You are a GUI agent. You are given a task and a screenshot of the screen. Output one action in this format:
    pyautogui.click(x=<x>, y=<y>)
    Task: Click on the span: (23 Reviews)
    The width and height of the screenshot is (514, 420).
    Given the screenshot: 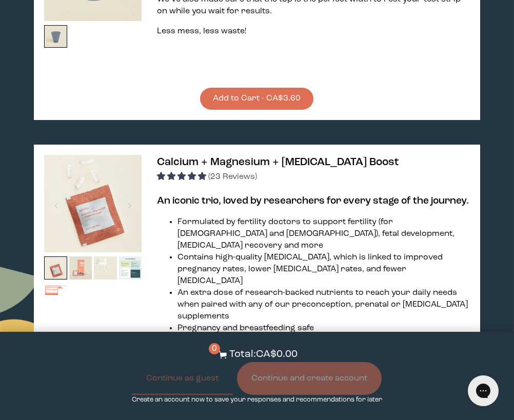 What is the action you would take?
    pyautogui.click(x=232, y=177)
    